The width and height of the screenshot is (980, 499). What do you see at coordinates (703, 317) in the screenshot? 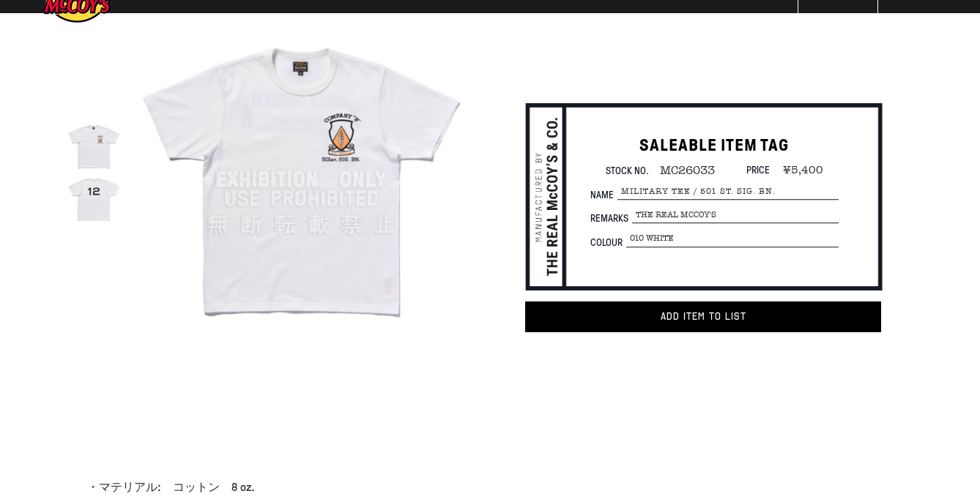
I see `button: Add item to List` at bounding box center [703, 317].